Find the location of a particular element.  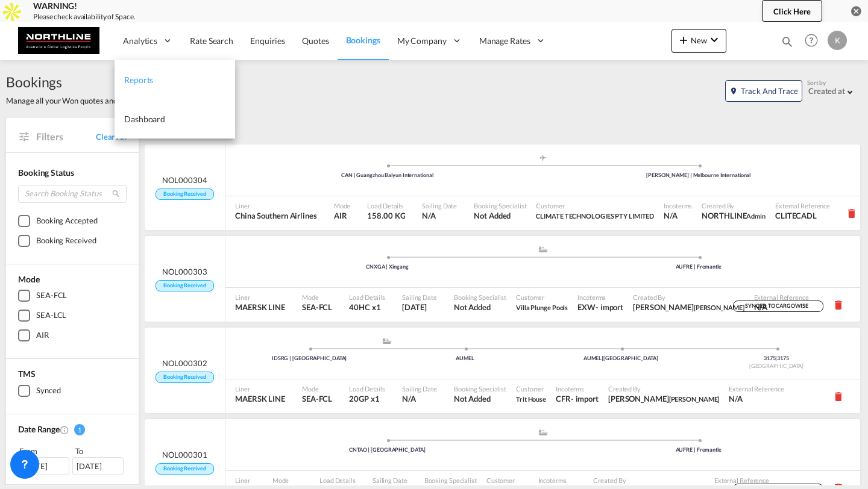

a: Quotes is located at coordinates (315, 40).